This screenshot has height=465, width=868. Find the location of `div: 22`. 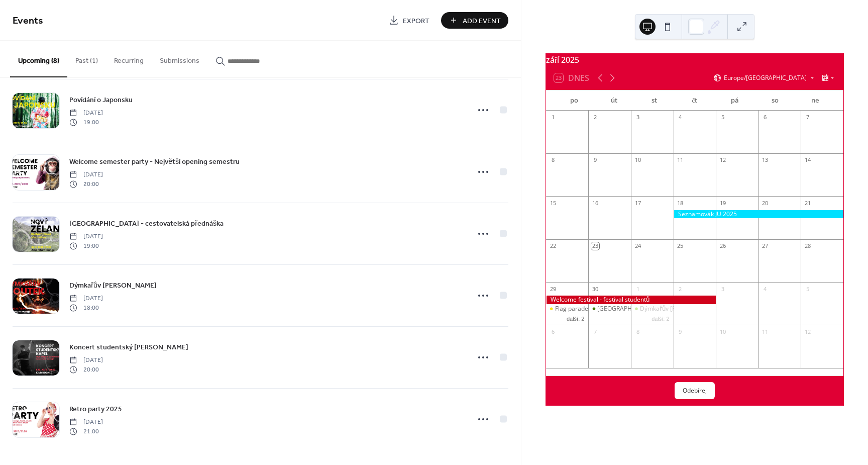

div: 22 is located at coordinates (552, 245).